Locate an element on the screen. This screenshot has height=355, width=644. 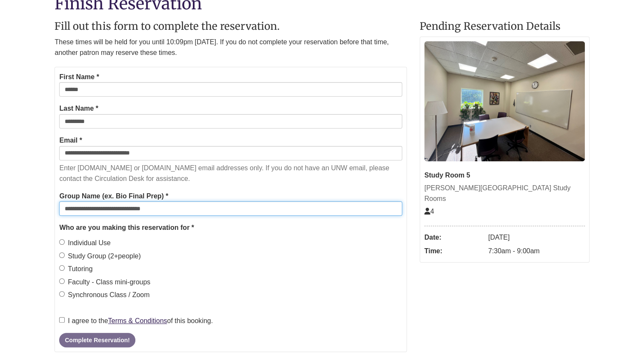
div: Study Room 5 is located at coordinates (505, 175).